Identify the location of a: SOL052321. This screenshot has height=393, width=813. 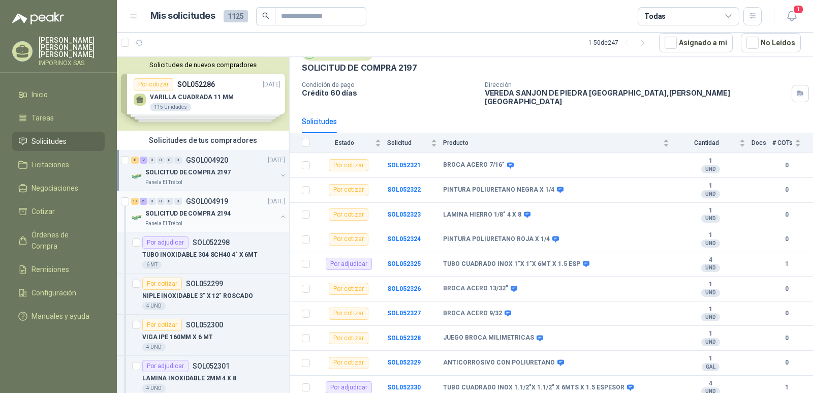
(404, 165).